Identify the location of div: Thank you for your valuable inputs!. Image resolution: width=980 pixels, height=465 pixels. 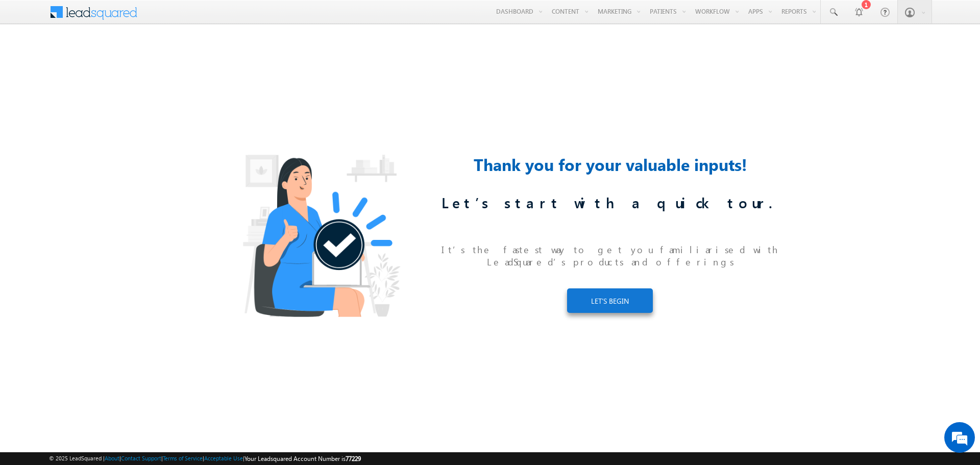
(609, 164).